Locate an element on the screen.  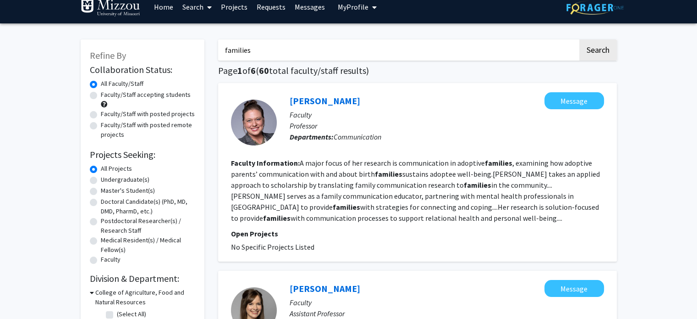
label: (Select All) is located at coordinates (132, 314).